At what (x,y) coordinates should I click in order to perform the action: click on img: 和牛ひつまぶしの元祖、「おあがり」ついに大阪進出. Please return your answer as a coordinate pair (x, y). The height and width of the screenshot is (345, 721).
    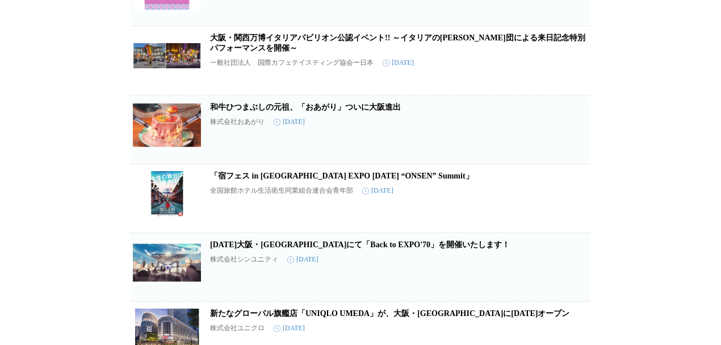
    Looking at the image, I should click on (167, 125).